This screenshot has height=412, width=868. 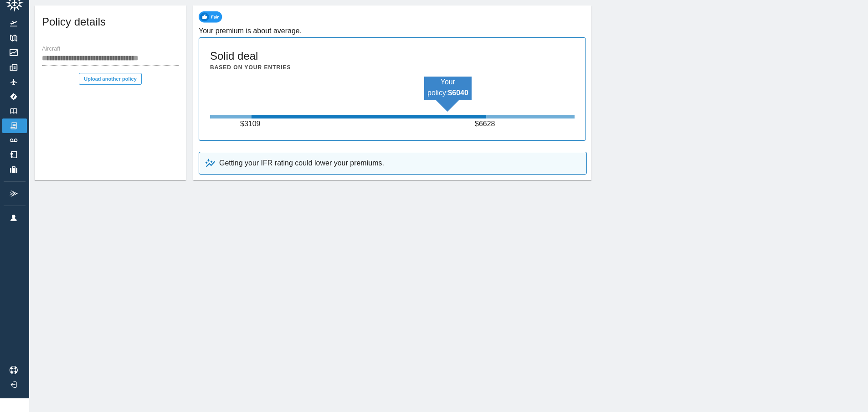 I want to click on h5: Policy details, so click(x=74, y=22).